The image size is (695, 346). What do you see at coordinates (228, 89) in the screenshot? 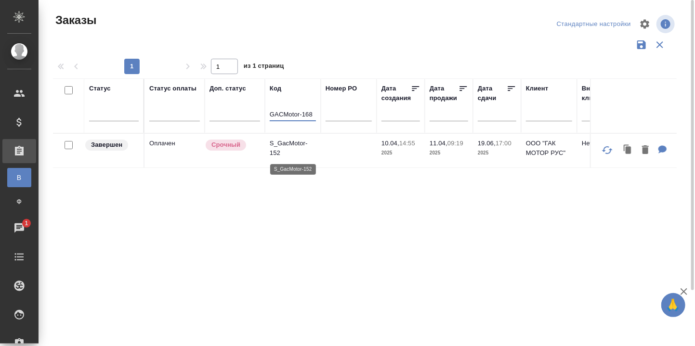
I see `div: Доп. статус` at bounding box center [228, 89].